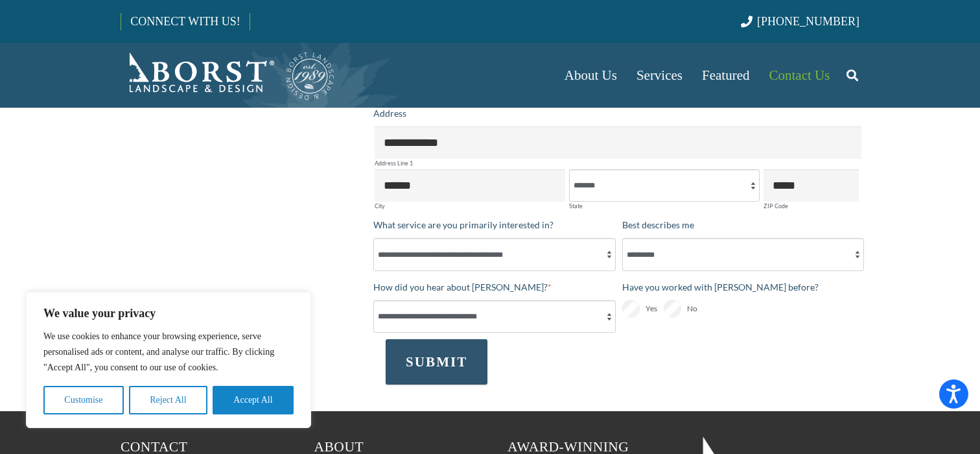  Describe the element at coordinates (591, 75) in the screenshot. I see `span: About Us` at that location.